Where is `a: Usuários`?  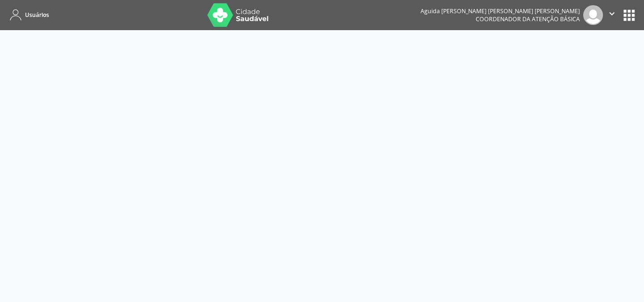 a: Usuários is located at coordinates (28, 15).